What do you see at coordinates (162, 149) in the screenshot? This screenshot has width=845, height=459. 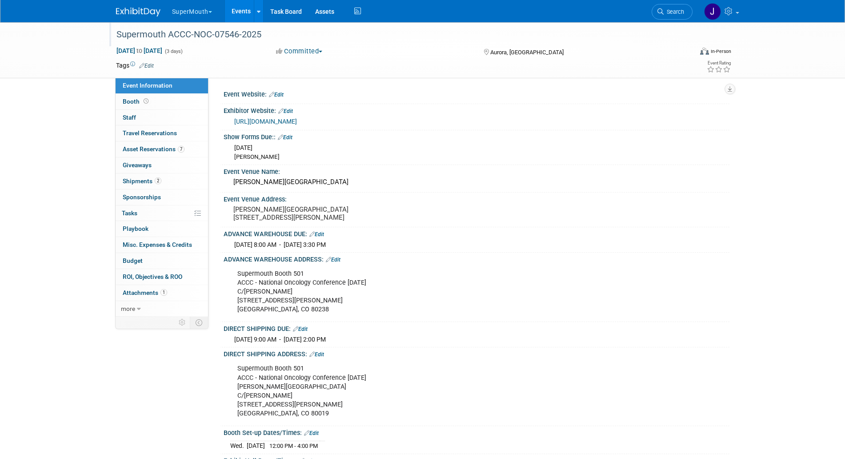 I see `a: Asset Reservations7` at bounding box center [162, 149].